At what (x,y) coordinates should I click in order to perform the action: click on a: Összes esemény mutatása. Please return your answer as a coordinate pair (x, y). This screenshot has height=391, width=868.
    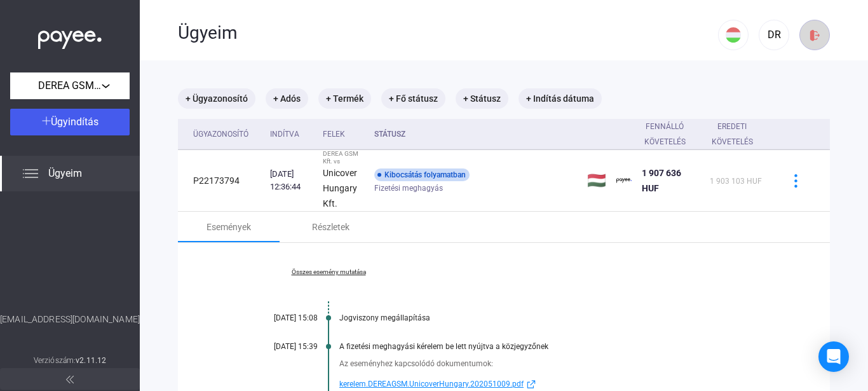
    Looking at the image, I should click on (328, 272).